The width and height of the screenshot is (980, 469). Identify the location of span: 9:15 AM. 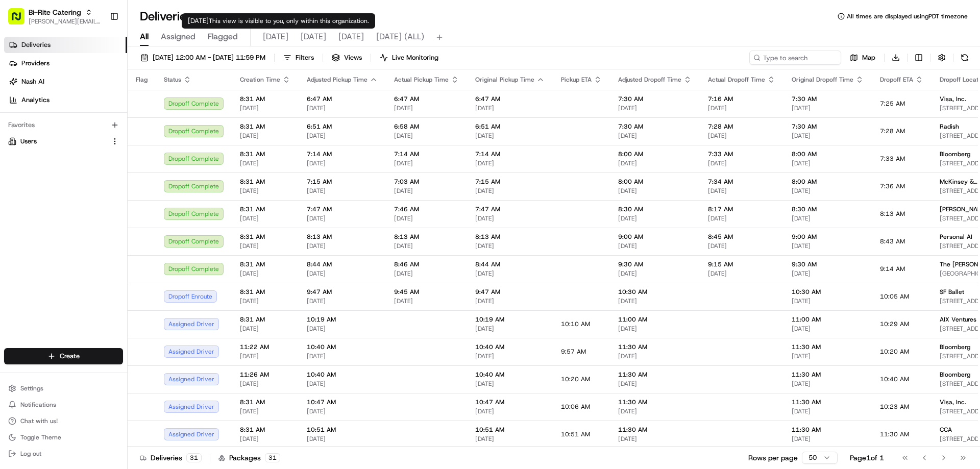
(742, 265).